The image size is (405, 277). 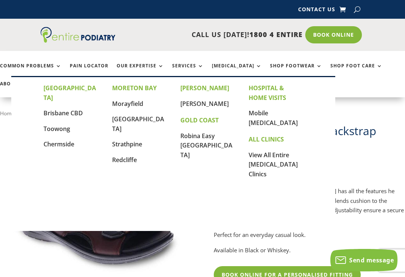 I want to click on strong: ALL CLINICS, so click(x=266, y=139).